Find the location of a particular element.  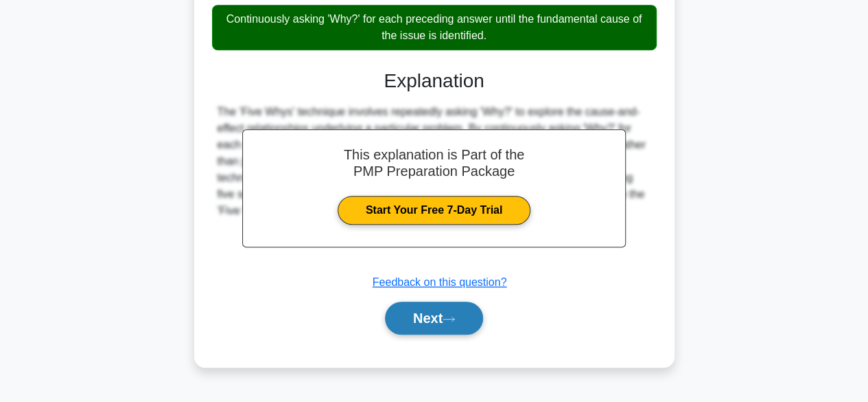

div: Continuously asking 'Why?' for each preceding answer until the fundamental cause of the issue is ... is located at coordinates (434, 28).